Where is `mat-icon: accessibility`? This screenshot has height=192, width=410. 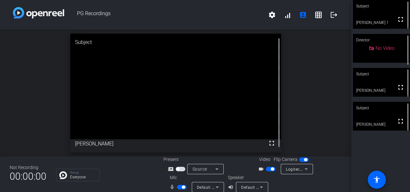
mat-icon: accessibility is located at coordinates (377, 179).